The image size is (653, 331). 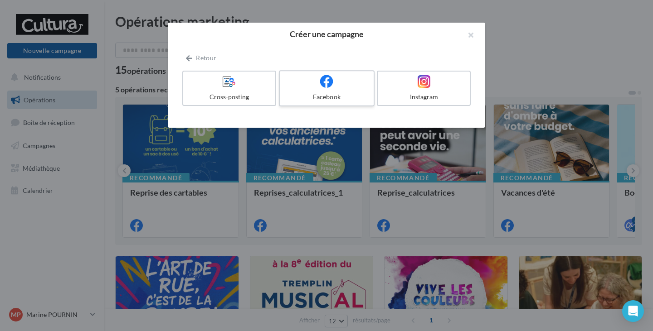 What do you see at coordinates (229, 97) in the screenshot?
I see `div: Cross-posting` at bounding box center [229, 97].